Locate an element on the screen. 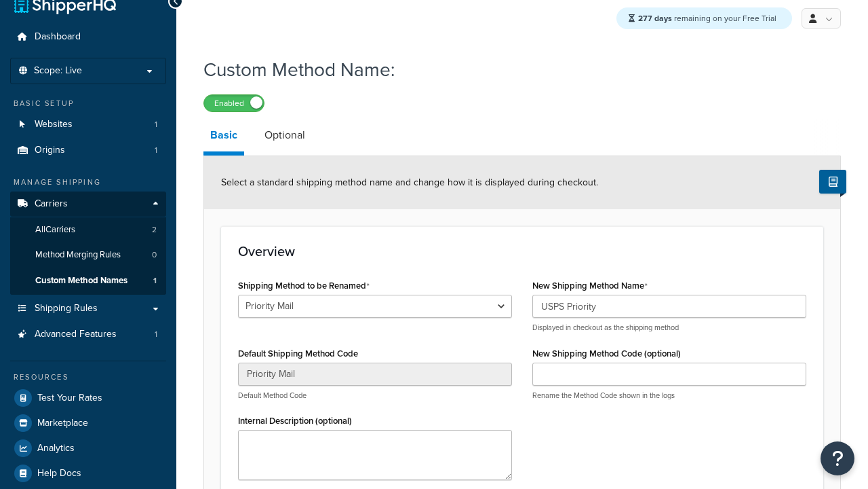  span: Websites is located at coordinates (54, 124).